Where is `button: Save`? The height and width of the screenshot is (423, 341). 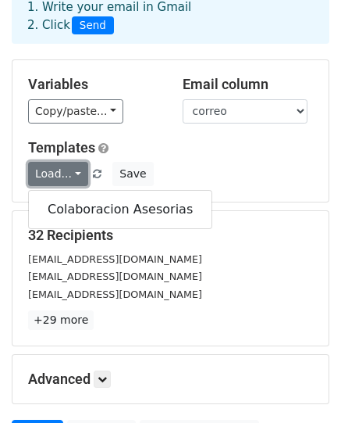 button: Save is located at coordinates (133, 173).